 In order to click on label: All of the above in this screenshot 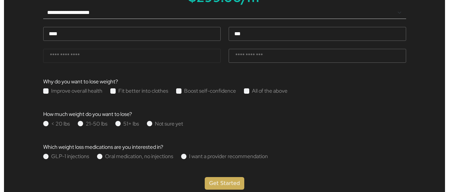, I will do `click(270, 91)`.